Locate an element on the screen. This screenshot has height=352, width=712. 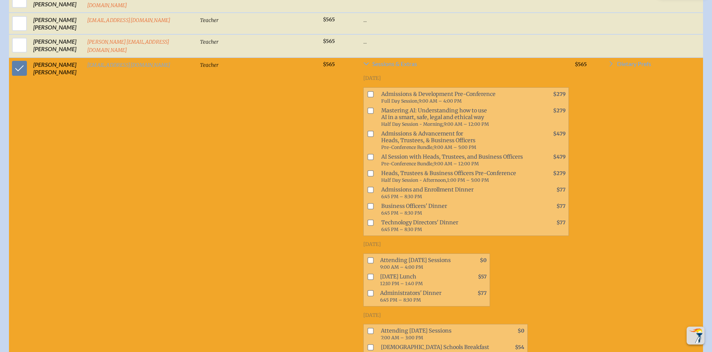
img: To the top is located at coordinates (695, 336).